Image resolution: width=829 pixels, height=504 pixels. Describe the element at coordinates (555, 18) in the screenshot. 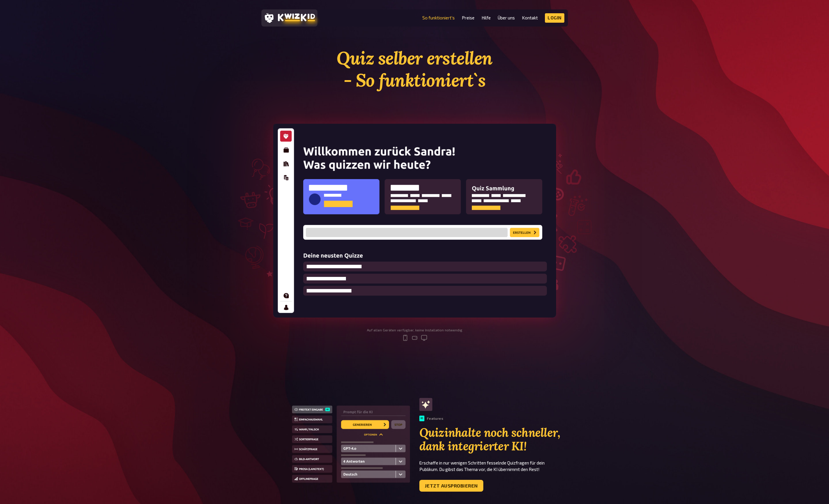

I see `a: Login` at that location.